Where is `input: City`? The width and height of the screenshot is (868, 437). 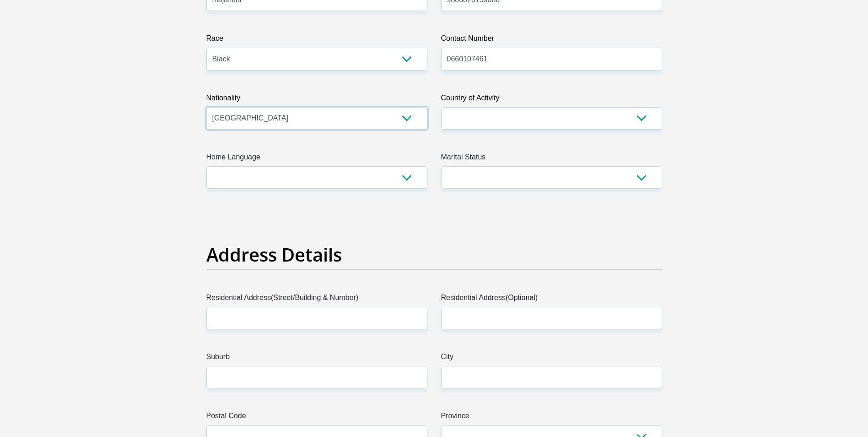
input: City is located at coordinates (551, 377).